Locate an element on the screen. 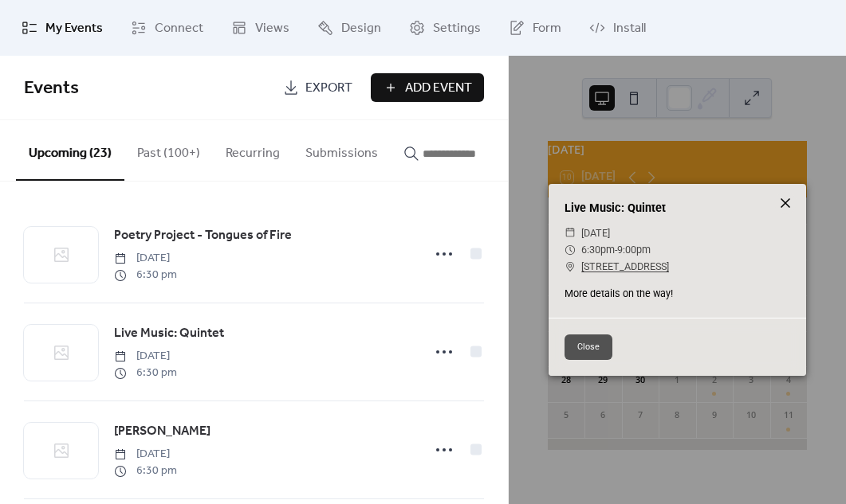 The height and width of the screenshot is (504, 846). span: Events is located at coordinates (51, 88).